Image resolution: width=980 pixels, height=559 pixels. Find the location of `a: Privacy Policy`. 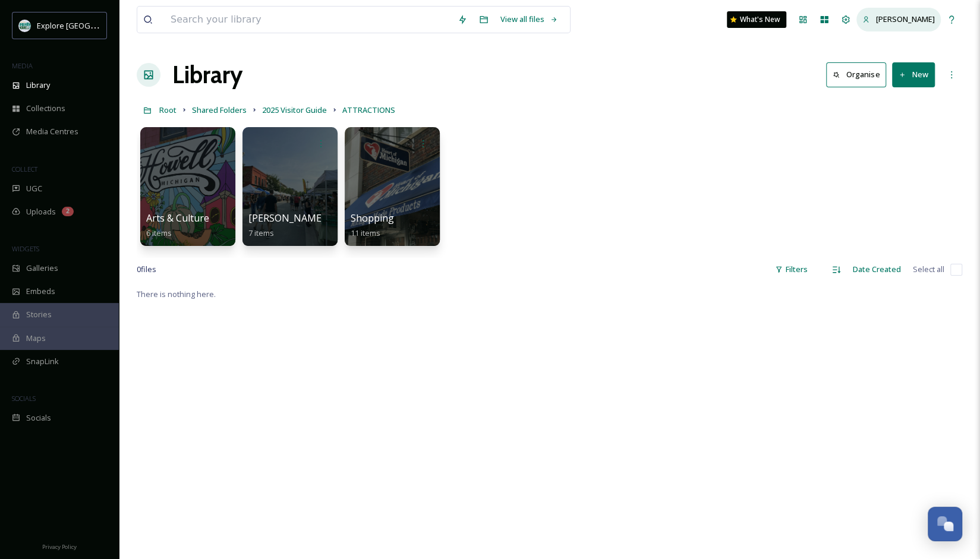

a: Privacy Policy is located at coordinates (60, 546).